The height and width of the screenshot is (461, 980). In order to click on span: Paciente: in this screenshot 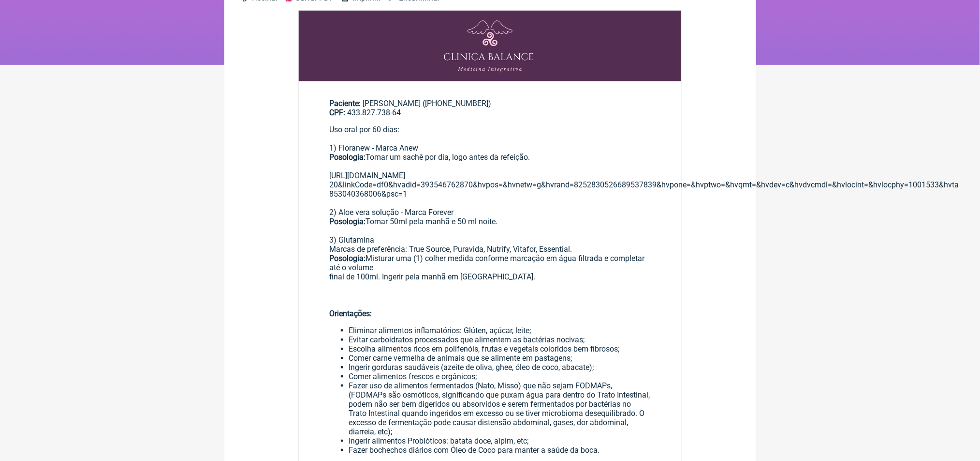, I will do `click(345, 103)`.